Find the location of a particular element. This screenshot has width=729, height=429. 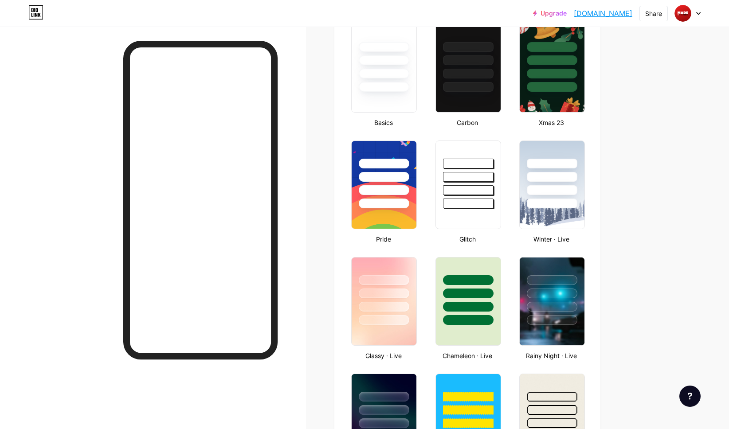

div: Glitch is located at coordinates (467, 239).